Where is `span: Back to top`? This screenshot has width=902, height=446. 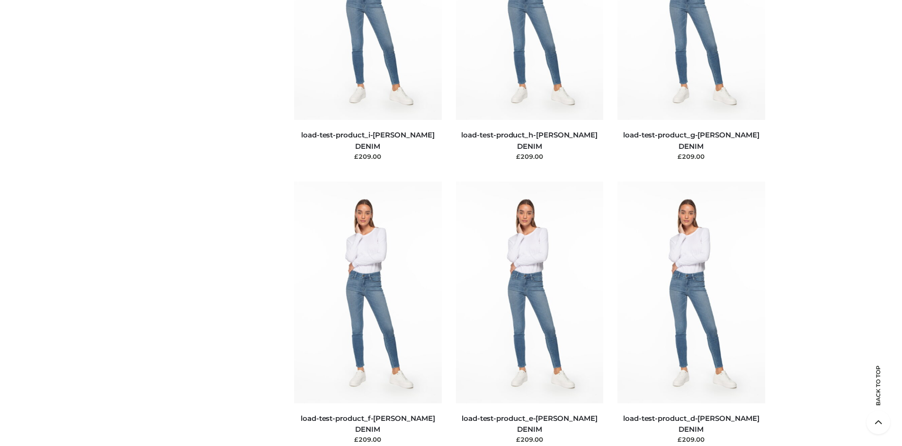
span: Back to top is located at coordinates (878, 393).